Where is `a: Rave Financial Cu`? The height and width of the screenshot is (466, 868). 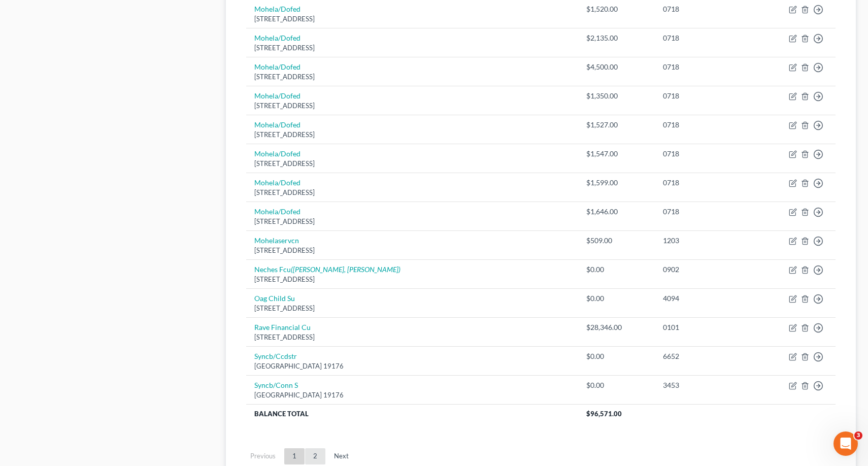 a: Rave Financial Cu is located at coordinates (282, 327).